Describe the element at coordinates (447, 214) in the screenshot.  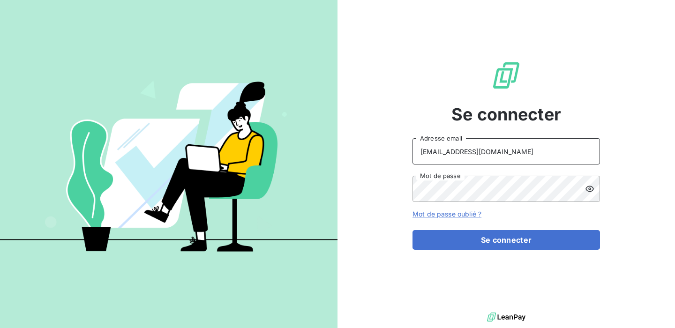
I see `a: Mot de passe oublié ?` at that location.